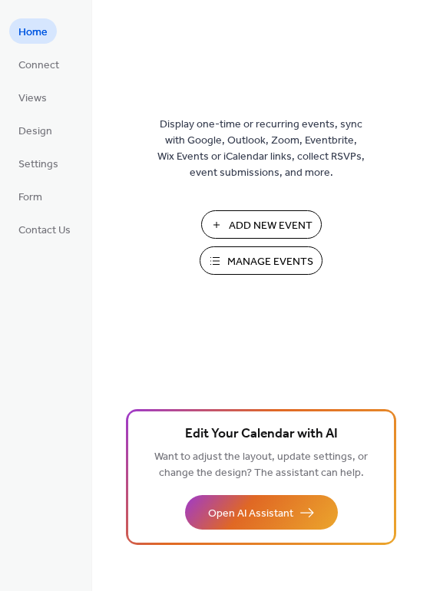 This screenshot has height=591, width=430. I want to click on a: Contact Us, so click(45, 229).